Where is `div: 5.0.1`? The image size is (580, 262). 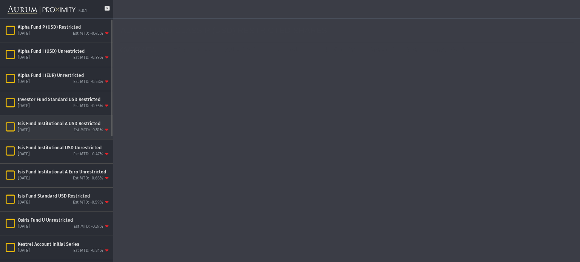
div: 5.0.1 is located at coordinates (83, 11).